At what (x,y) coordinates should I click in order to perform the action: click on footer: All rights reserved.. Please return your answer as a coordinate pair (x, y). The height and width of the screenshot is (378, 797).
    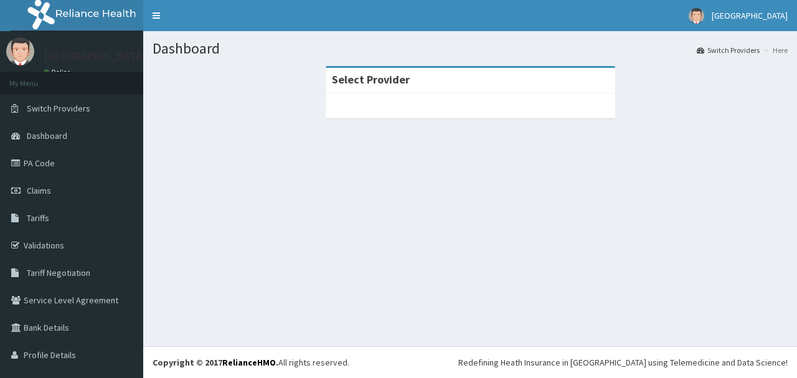
    Looking at the image, I should click on (470, 362).